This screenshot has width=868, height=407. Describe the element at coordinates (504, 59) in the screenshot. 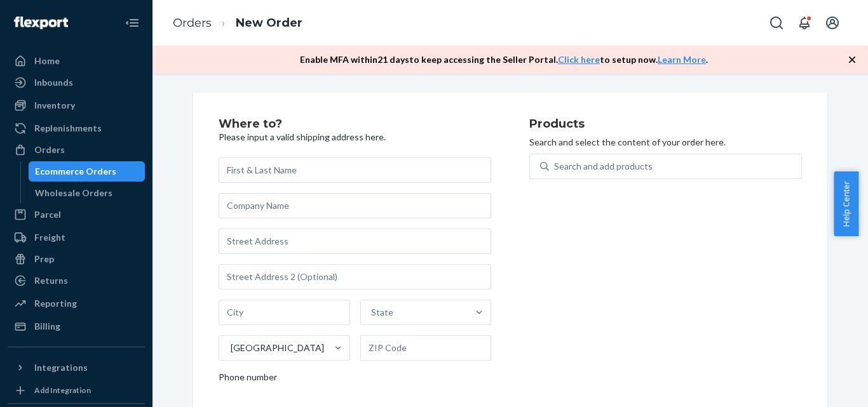

I see `p: Enable MFA within 21 days to keep accessing the Seller Portal. to setup now. .` at that location.